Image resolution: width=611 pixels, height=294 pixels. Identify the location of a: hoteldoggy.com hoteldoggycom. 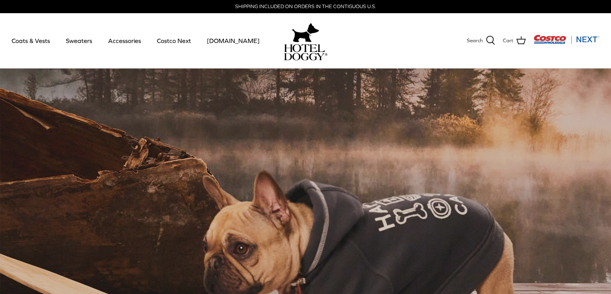
(306, 41).